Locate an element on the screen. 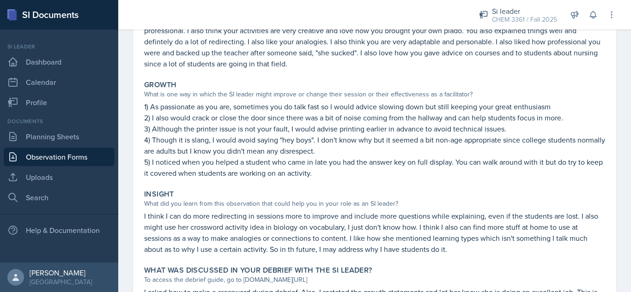 This screenshot has width=631, height=292. a: Observation Forms is located at coordinates (59, 157).